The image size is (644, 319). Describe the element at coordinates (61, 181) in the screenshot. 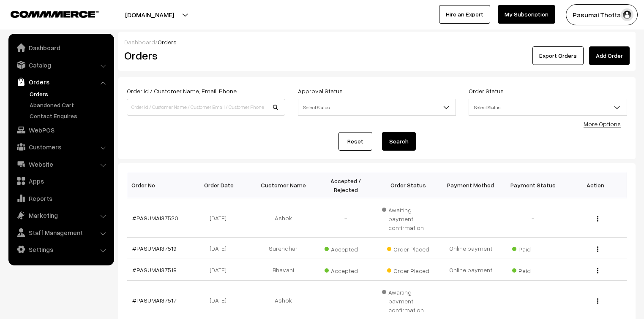

I see `a: Apps` at that location.